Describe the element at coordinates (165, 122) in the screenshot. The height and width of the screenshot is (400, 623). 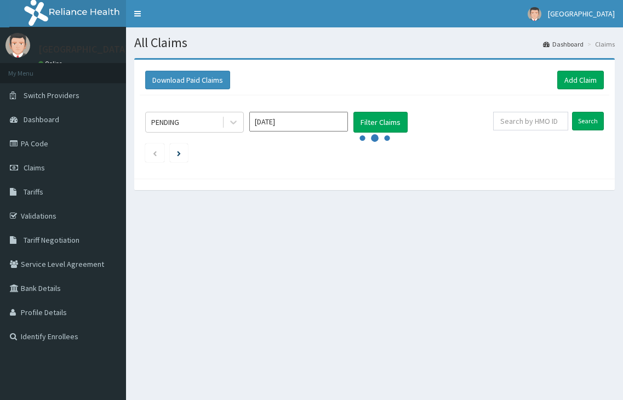
I see `div: PENDING` at that location.